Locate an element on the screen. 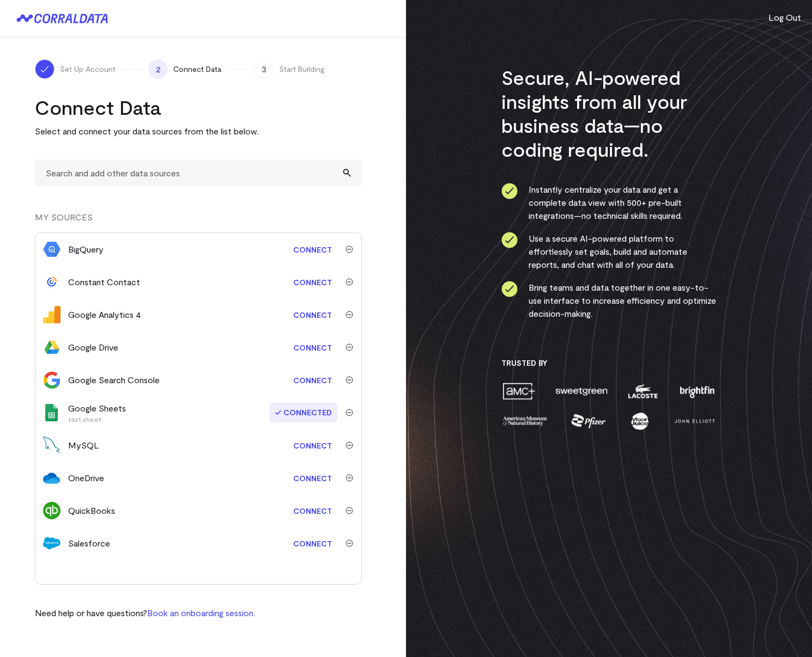 This screenshot has height=657, width=812. h3: Trusted By is located at coordinates (609, 363).